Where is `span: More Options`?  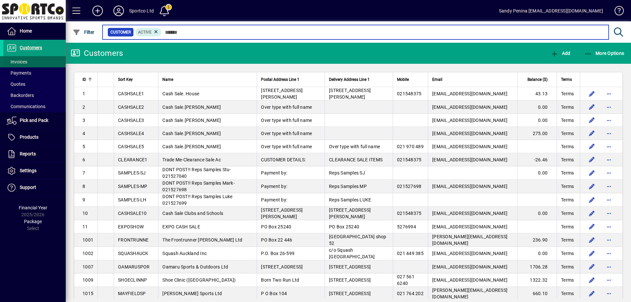 span: More Options is located at coordinates (604, 53).